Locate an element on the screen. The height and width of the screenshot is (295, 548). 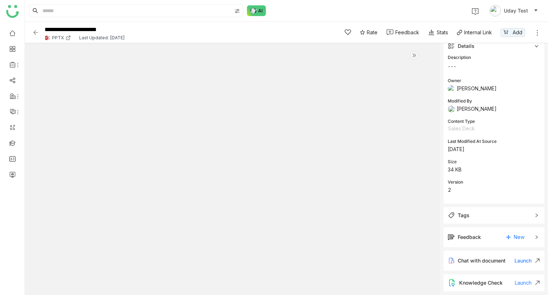
div: Owner is located at coordinates (494, 81).